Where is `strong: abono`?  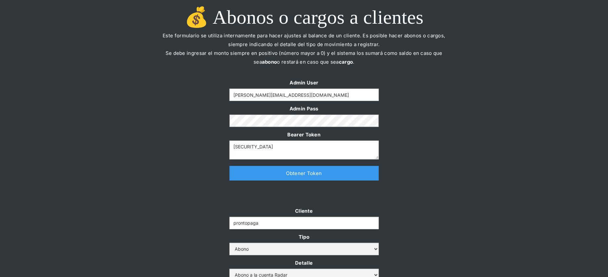 strong: abono is located at coordinates (269, 62).